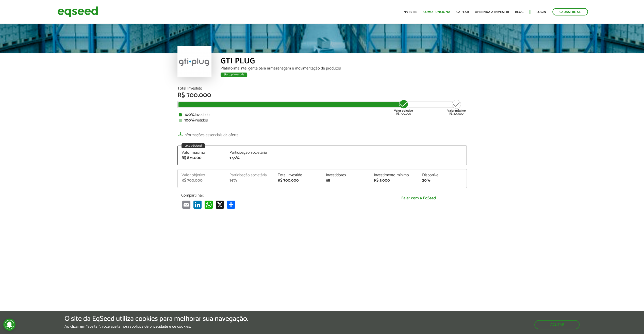 This screenshot has height=334, width=644. Describe the element at coordinates (442, 180) in the screenshot. I see `div: 20%` at that location.